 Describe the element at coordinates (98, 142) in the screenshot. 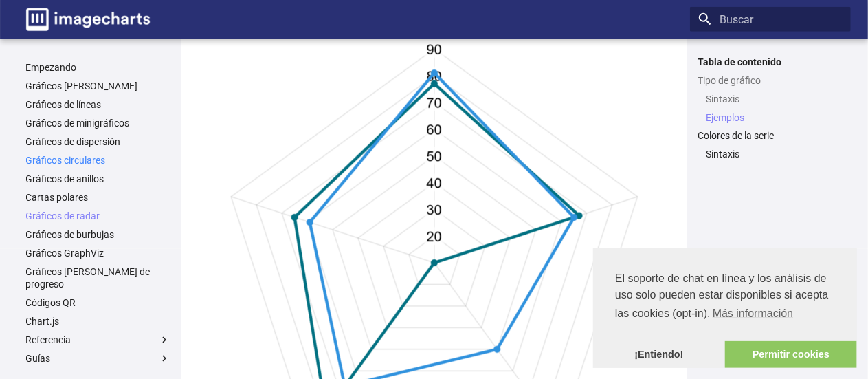

I see `a: Gráficos de dispersión` at that location.